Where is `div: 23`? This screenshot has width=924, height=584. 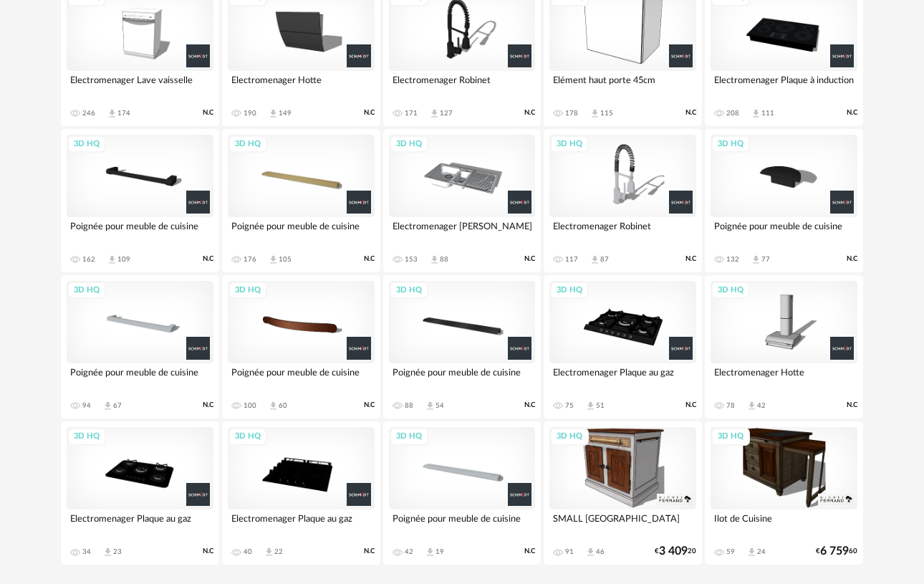
div: 23 is located at coordinates (117, 551).